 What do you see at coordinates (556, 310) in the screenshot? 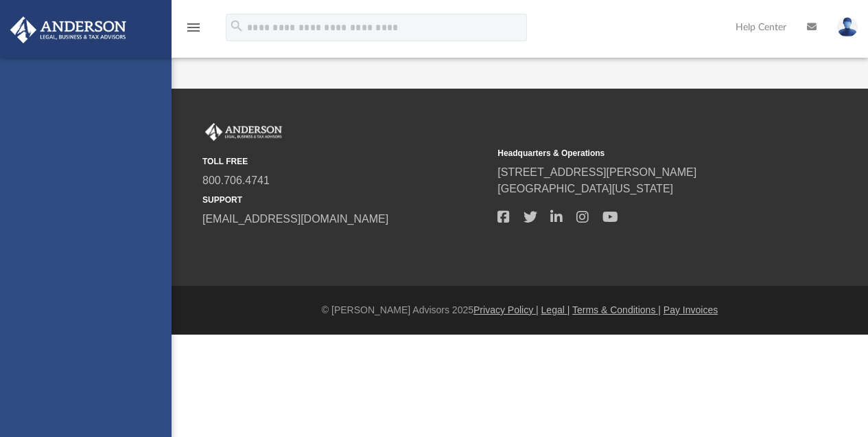
I see `a: Legal |` at bounding box center [556, 310].